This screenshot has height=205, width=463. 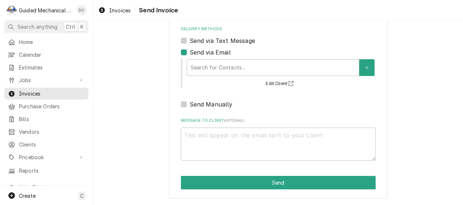 I want to click on label: Send Manually, so click(x=211, y=105).